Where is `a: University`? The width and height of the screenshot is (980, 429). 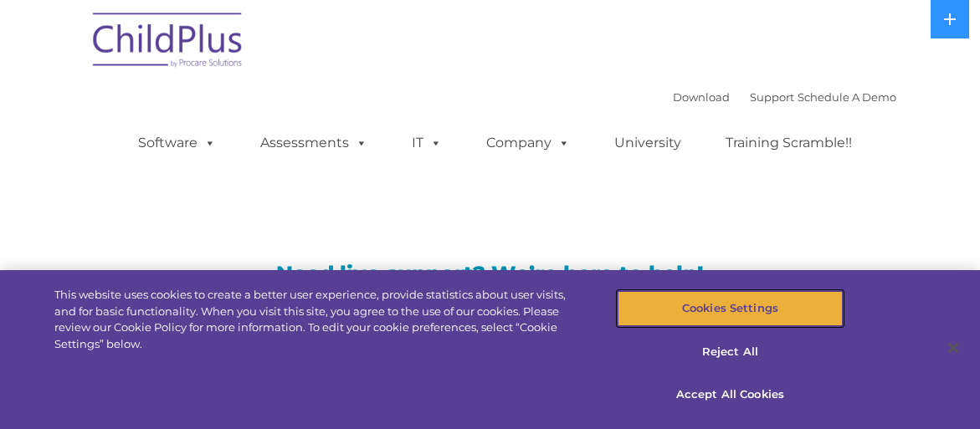 a: University is located at coordinates (648, 143).